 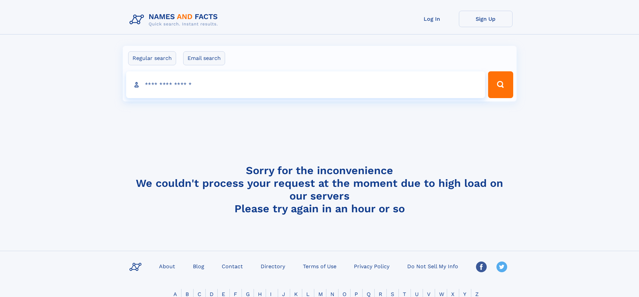 What do you see at coordinates (305, 85) in the screenshot?
I see `input: search input` at bounding box center [305, 85].